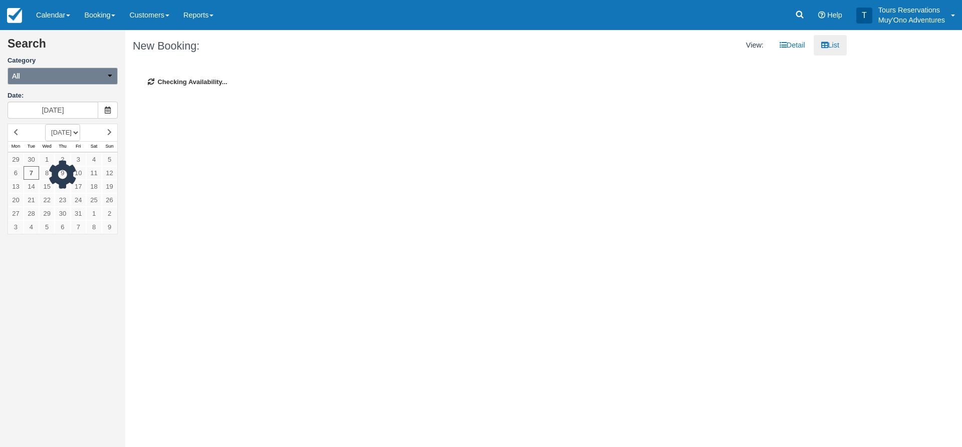 The height and width of the screenshot is (447, 962). I want to click on img: checkfront-main-nav-mini-logo.png, so click(15, 16).